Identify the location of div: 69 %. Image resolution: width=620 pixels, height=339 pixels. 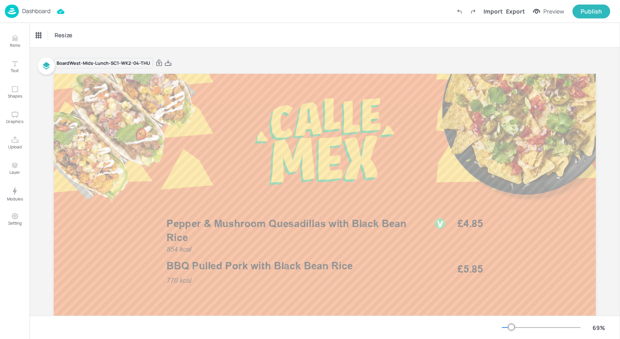
(599, 328).